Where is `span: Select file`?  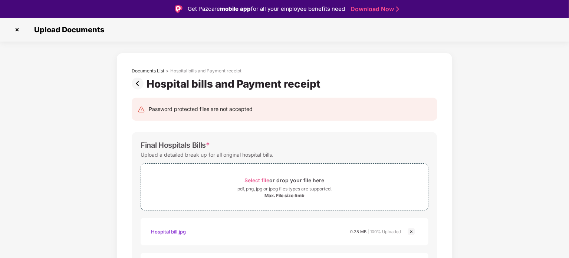
span: Select file is located at coordinates (257, 180).